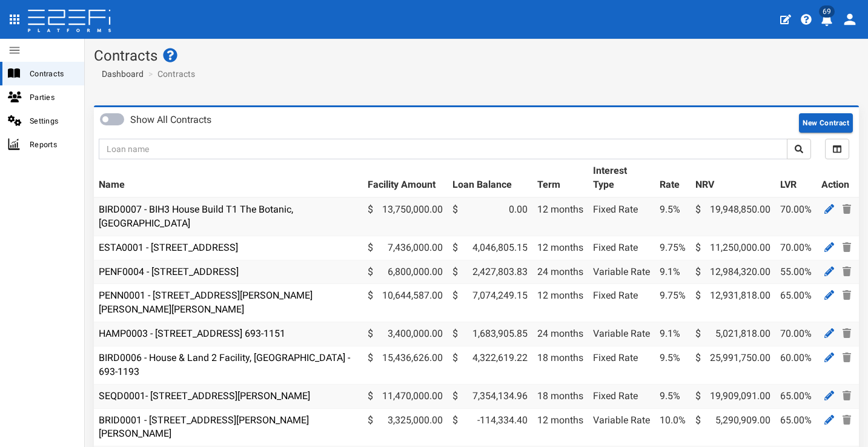 Image resolution: width=868 pixels, height=447 pixels. Describe the element at coordinates (826, 123) in the screenshot. I see `button: New Contract` at that location.